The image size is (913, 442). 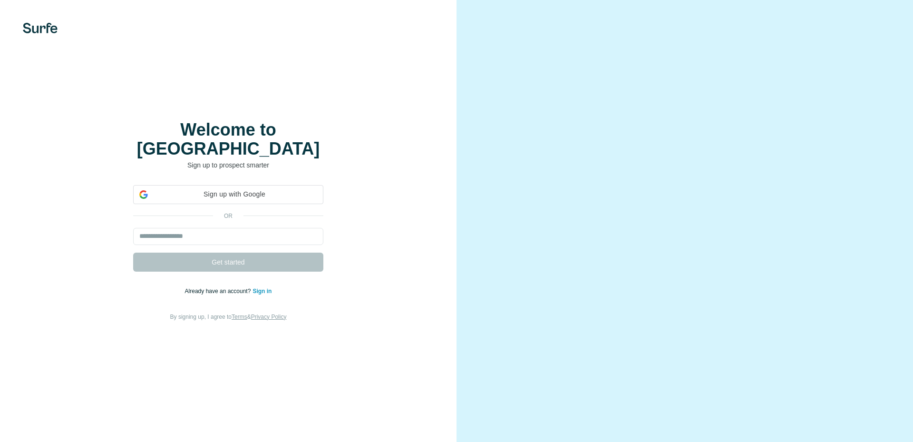 What do you see at coordinates (262, 291) in the screenshot?
I see `a: Sign in` at bounding box center [262, 291].